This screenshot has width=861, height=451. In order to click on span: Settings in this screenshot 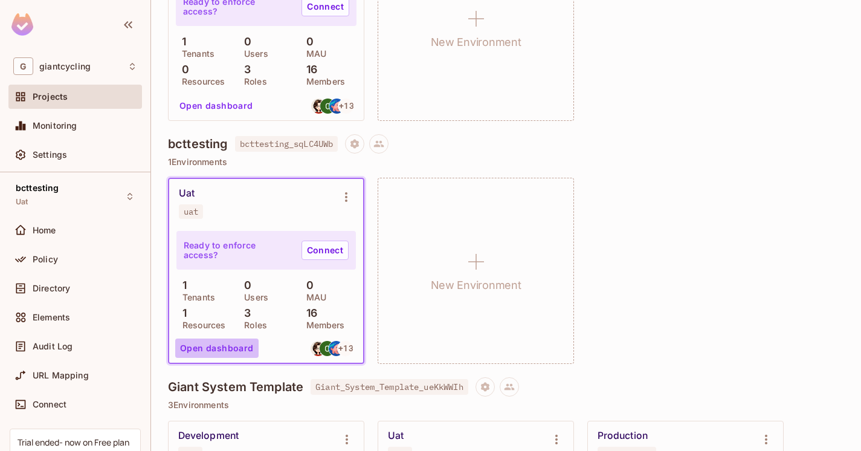, I will do `click(50, 155)`.